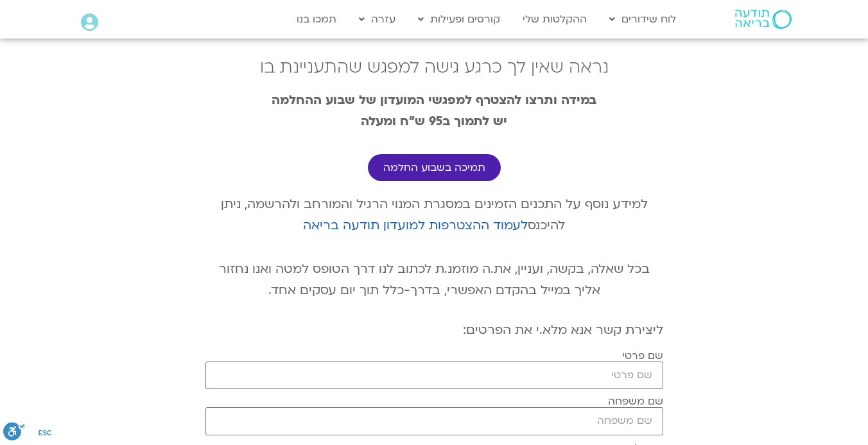  Describe the element at coordinates (554, 19) in the screenshot. I see `a: ההקלטות שלי` at that location.